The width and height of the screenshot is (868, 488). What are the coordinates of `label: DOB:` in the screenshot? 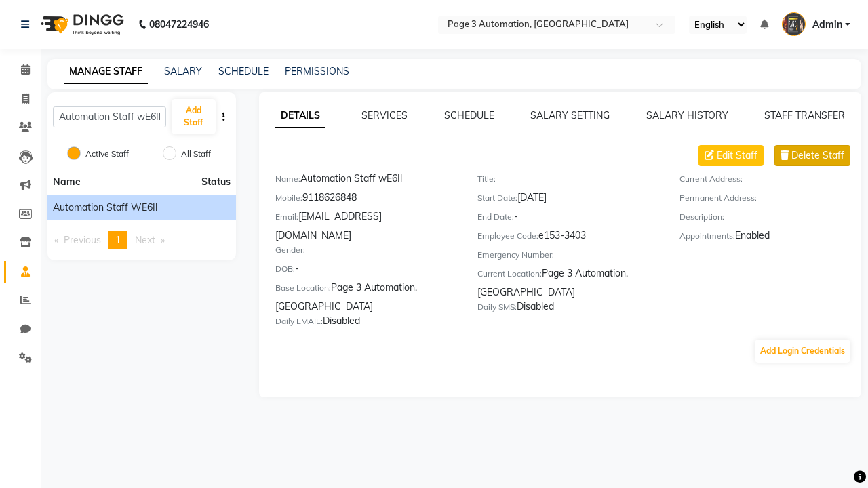 It's located at (285, 269).